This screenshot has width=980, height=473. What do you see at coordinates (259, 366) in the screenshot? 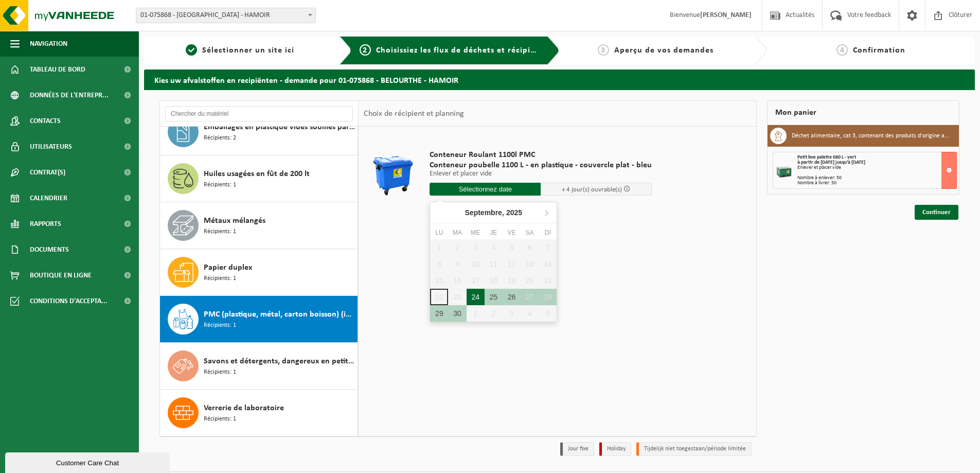
I see `button: Savons et détergents, dangereux en petit emballage Récipients: 1` at bounding box center [259, 366].